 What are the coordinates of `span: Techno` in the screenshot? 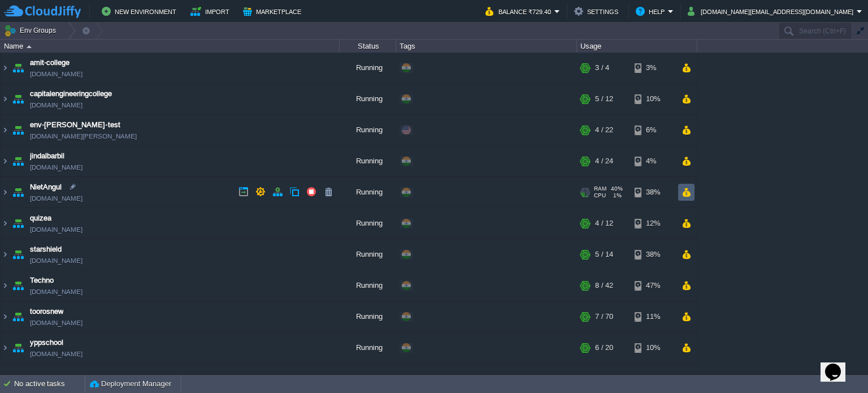 It's located at (42, 280).